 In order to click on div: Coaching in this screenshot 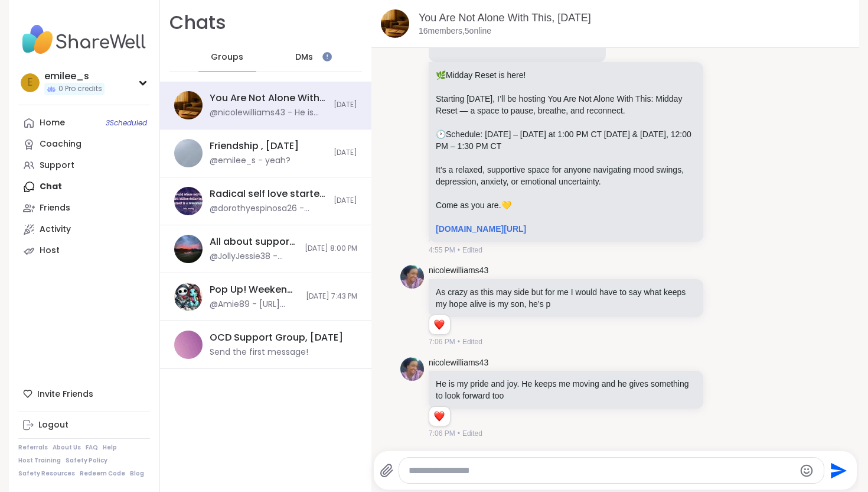, I will do `click(60, 144)`.